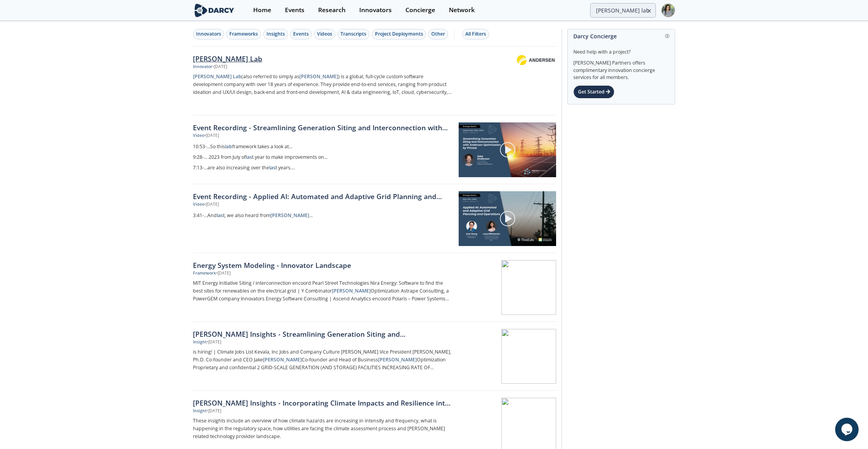 The width and height of the screenshot is (868, 449). I want to click on div: Videos, so click(325, 34).